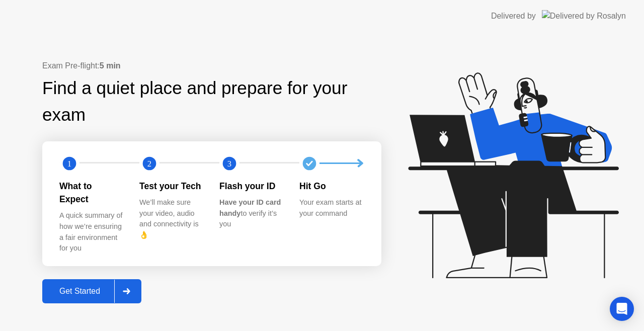 This screenshot has width=644, height=331. Describe the element at coordinates (69, 163) in the screenshot. I see `text: 1` at that location.